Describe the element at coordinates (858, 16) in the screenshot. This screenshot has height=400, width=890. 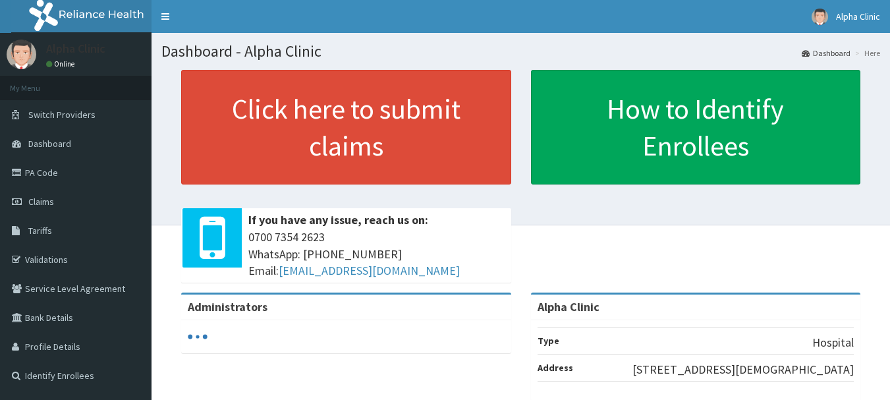
I see `span: Alpha Clinic` at that location.